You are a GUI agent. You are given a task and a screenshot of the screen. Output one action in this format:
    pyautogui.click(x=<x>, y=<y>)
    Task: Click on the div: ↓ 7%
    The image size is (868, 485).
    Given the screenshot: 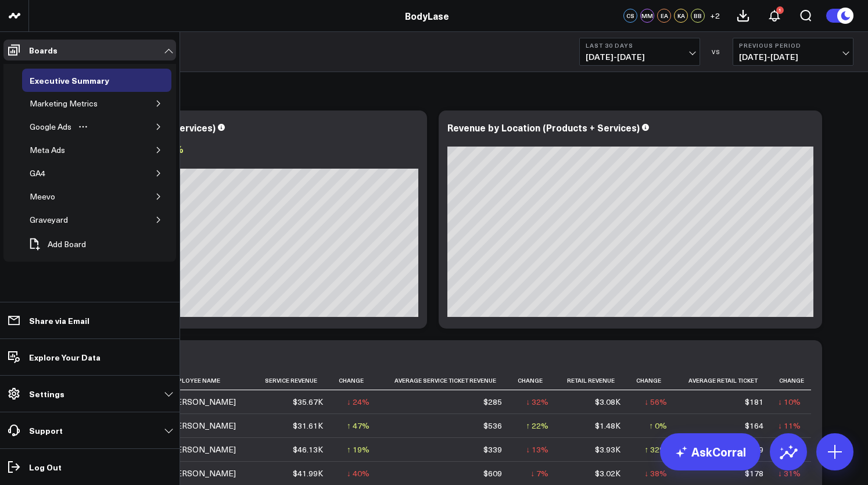 What is the action you would take?
    pyautogui.click(x=539, y=473)
    